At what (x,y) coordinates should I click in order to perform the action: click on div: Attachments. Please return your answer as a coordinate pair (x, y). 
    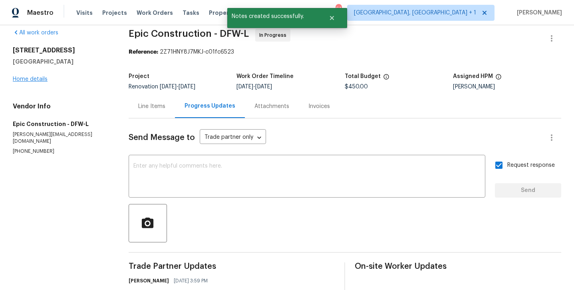
    Looking at the image, I should click on (272, 106).